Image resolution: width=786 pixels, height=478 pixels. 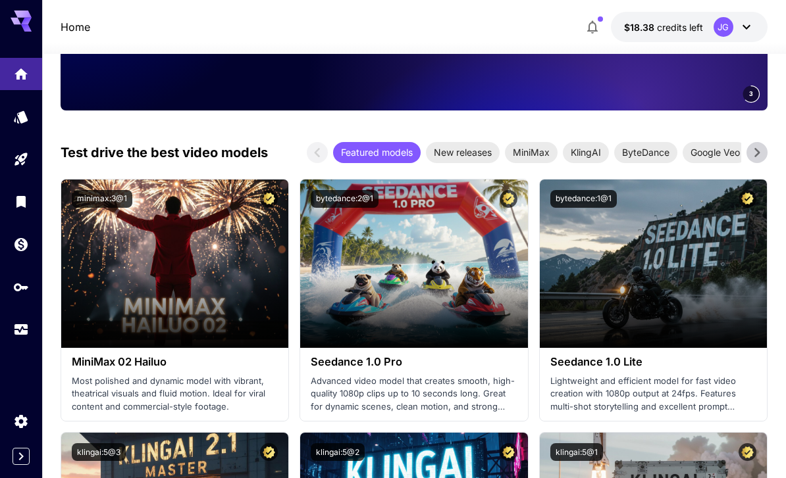 What do you see at coordinates (413, 394) in the screenshot?
I see `p: Advanced video model that creates smooth, high-quality 1080p clips up to 10 seconds long. Great f...` at bounding box center [413, 394].